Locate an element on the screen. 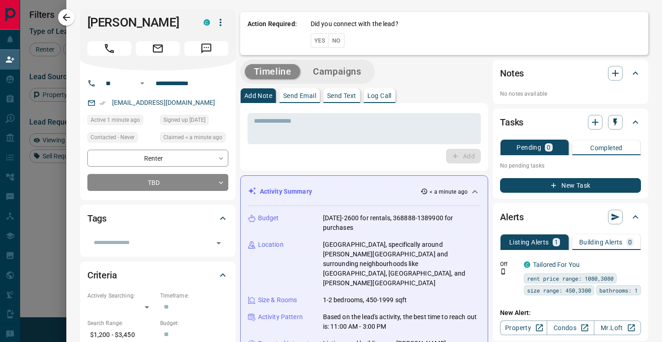 This screenshot has width=662, height=342. p: Log Call is located at coordinates (379, 96).